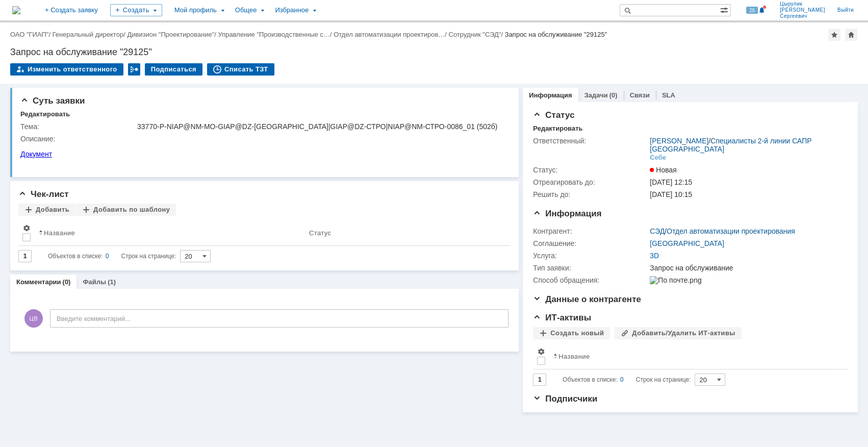  What do you see at coordinates (590, 194) in the screenshot?
I see `div: Решить до:` at bounding box center [590, 194].